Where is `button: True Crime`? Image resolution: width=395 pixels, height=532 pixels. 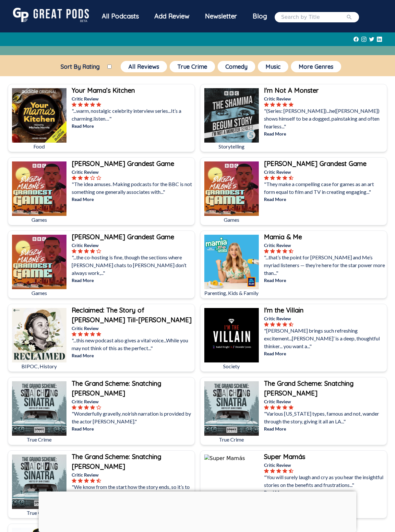 button: True Crime is located at coordinates (192, 66).